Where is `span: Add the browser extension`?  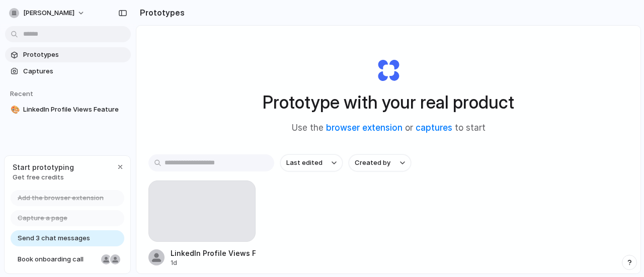 span: Add the browser extension is located at coordinates (60, 198).